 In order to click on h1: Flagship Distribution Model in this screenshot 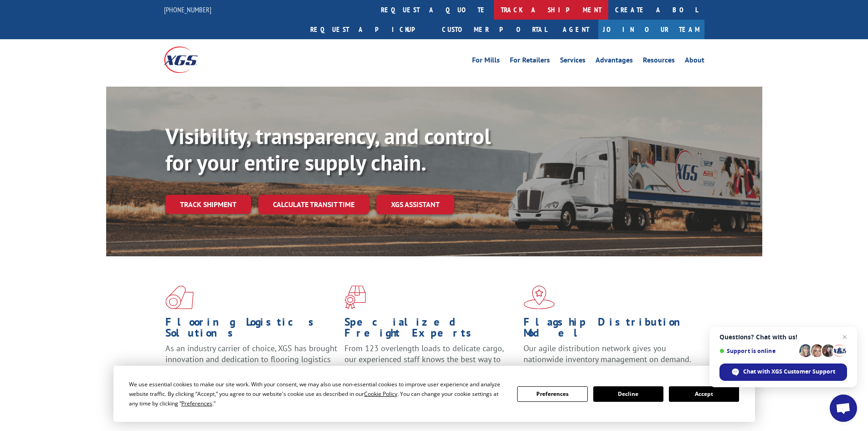, I will do `click(609, 329)`.